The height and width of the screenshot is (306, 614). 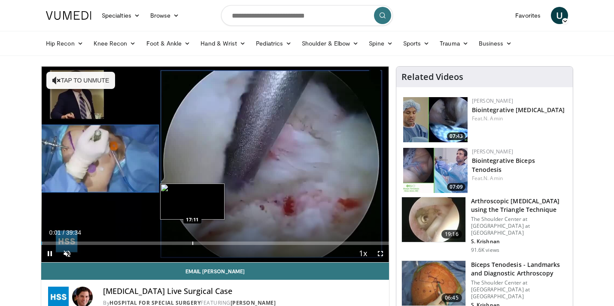 What do you see at coordinates (560, 15) in the screenshot?
I see `a: U` at bounding box center [560, 15].